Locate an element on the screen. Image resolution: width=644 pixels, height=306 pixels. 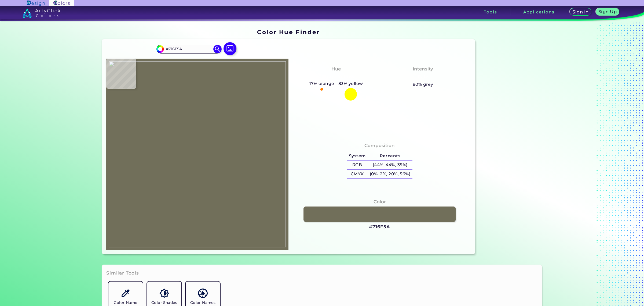
img: icon_color_names_dictionary.svg is located at coordinates (202, 293).